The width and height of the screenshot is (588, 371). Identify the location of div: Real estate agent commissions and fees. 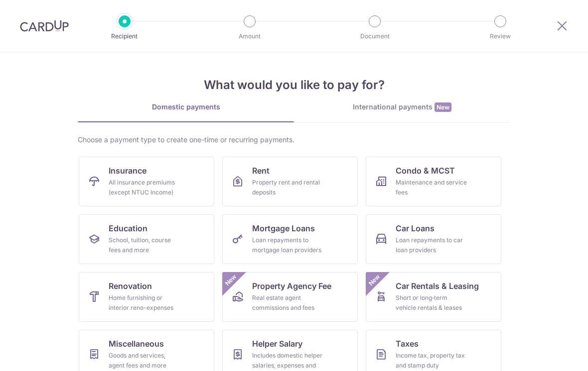
(288, 303).